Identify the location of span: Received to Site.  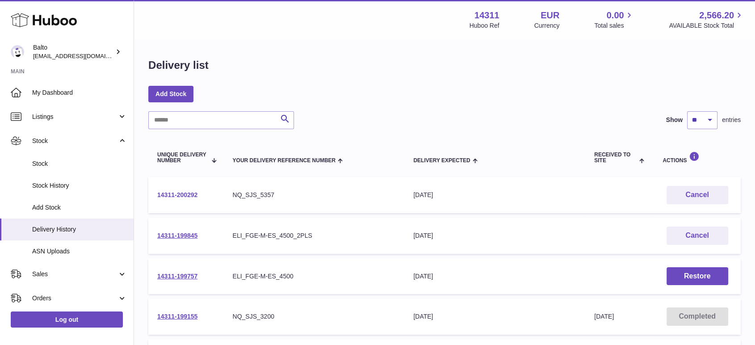
(615, 158).